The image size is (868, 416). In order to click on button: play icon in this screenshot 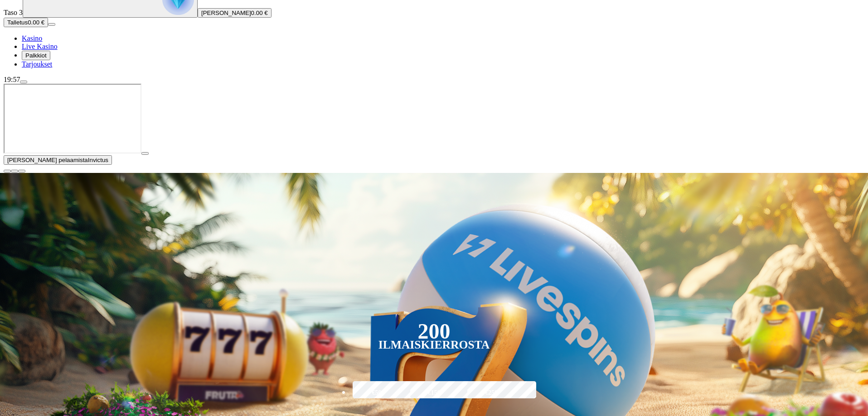, I will do `click(145, 153)`.